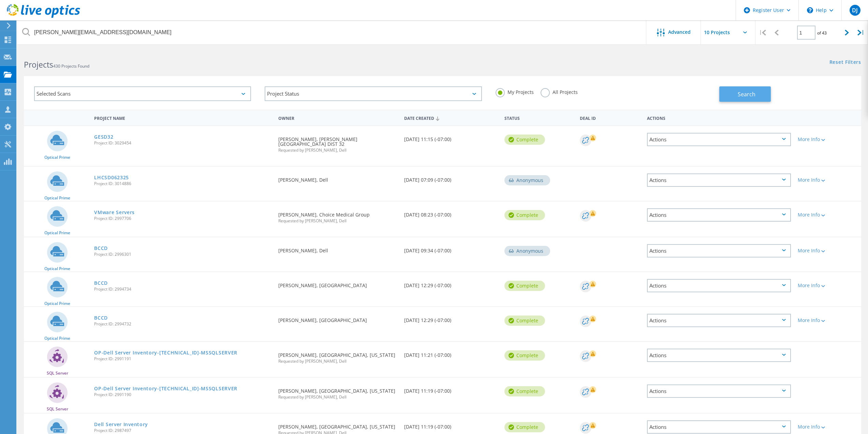 Image resolution: width=868 pixels, height=434 pixels. I want to click on span: Advanced, so click(680, 32).